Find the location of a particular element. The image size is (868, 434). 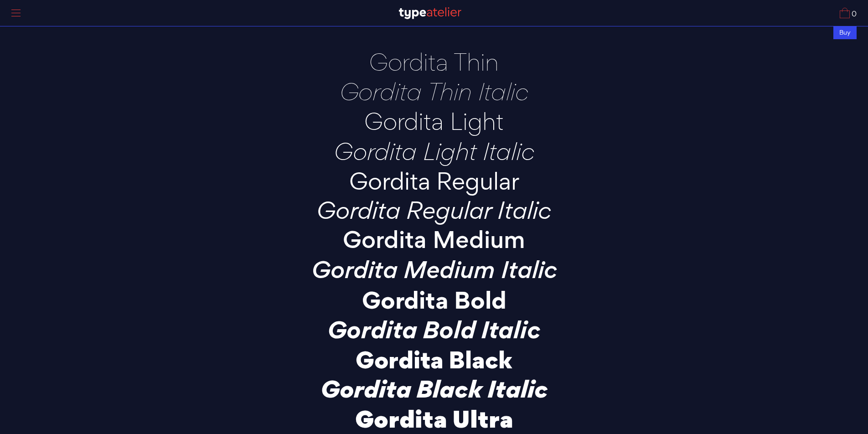

p: Gordita Medium is located at coordinates (434, 240).